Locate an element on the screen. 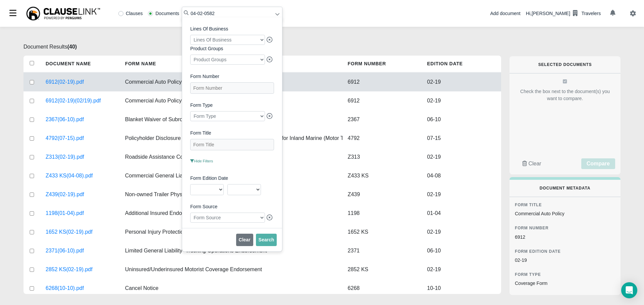  div: 04-08 is located at coordinates (461, 176).